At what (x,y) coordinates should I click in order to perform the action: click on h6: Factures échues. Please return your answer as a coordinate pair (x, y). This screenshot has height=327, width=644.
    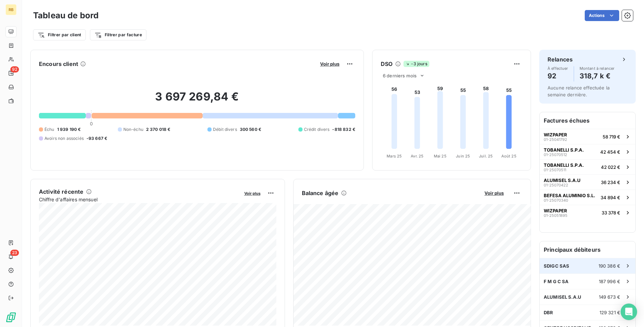
    Looking at the image, I should click on (587, 121).